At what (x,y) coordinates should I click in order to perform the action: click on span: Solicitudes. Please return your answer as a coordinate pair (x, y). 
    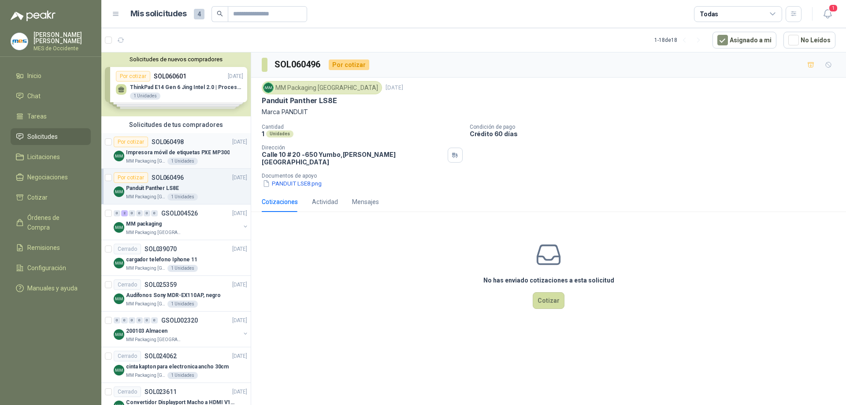
    Looking at the image, I should click on (42, 137).